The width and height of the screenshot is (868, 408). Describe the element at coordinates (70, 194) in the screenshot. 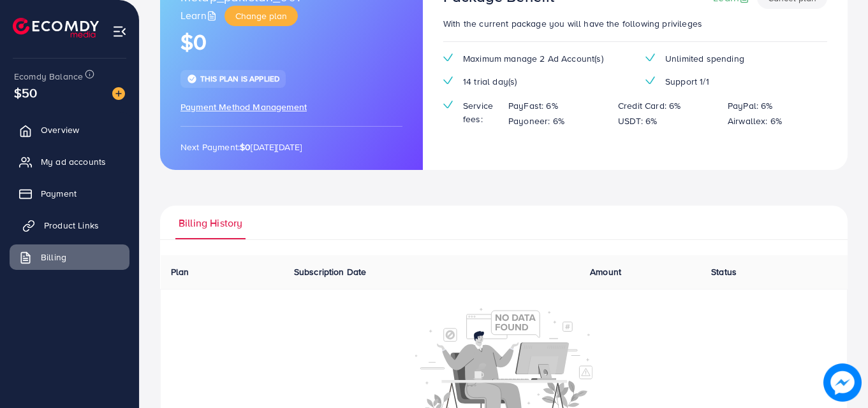

I see `a: Payment` at that location.